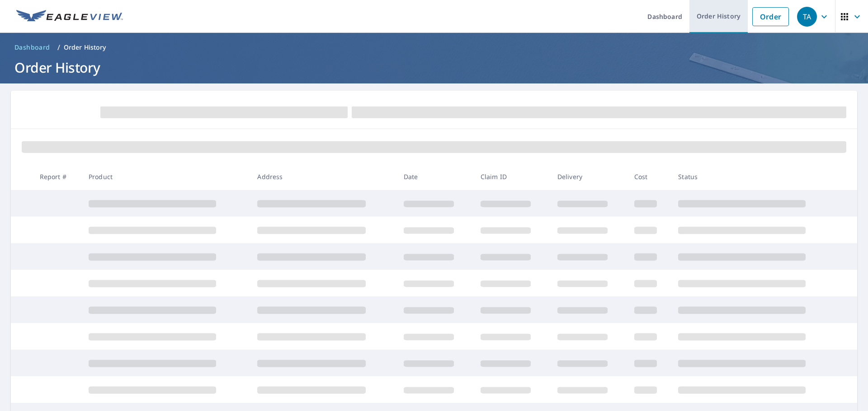  I want to click on p: Order History, so click(85, 48).